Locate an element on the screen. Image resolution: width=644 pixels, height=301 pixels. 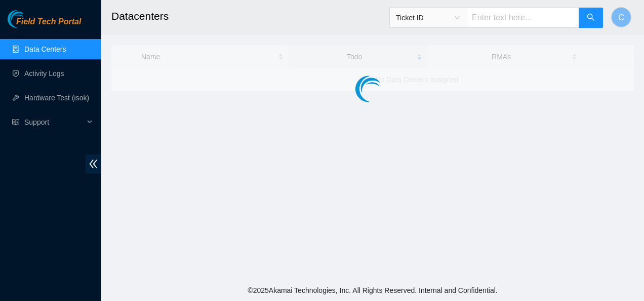
span: read is located at coordinates (16, 122).